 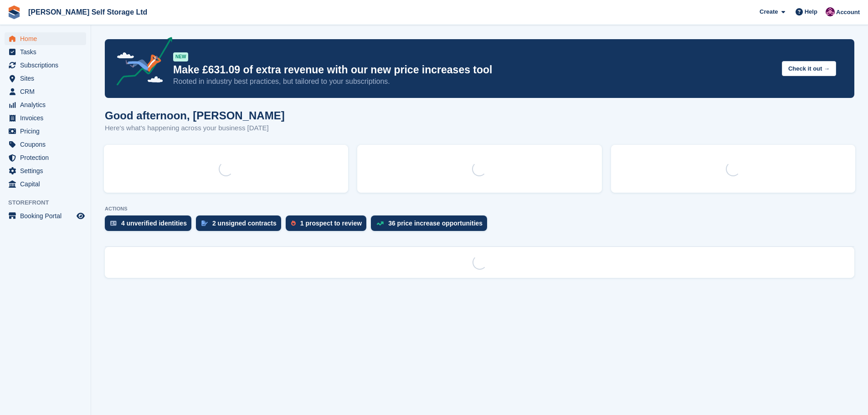 What do you see at coordinates (479, 209) in the screenshot?
I see `p: ACTIONS` at bounding box center [479, 209].